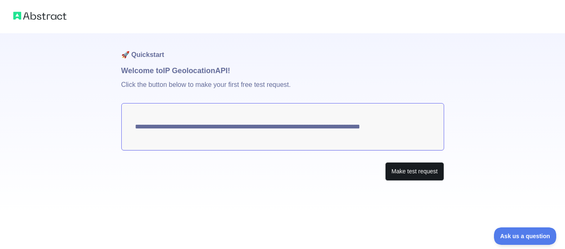 This screenshot has height=249, width=565. What do you see at coordinates (283, 71) in the screenshot?
I see `h1: Welcome to IP Geolocation API!` at bounding box center [283, 71].